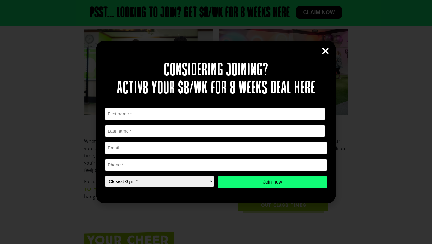  Describe the element at coordinates (216, 165) in the screenshot. I see `input: Phone *` at that location.